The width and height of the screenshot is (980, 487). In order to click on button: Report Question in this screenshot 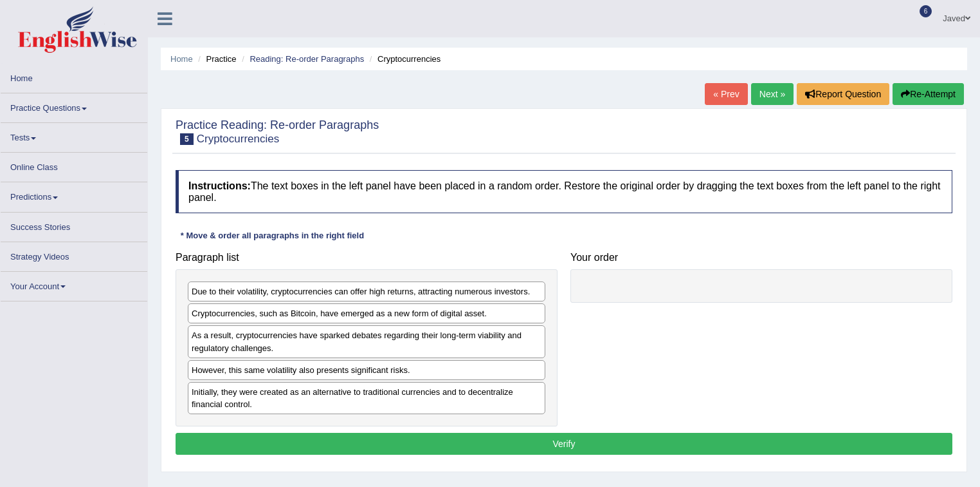, I will do `click(843, 94)`.